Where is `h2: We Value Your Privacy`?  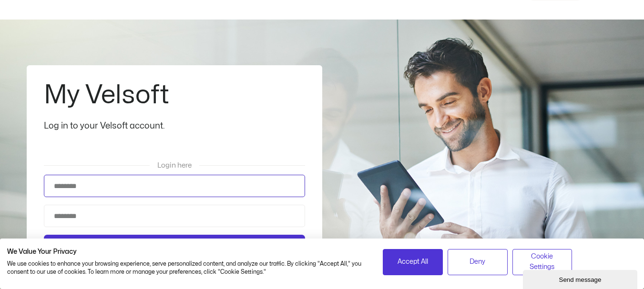 h2: We Value Your Privacy is located at coordinates (188, 252).